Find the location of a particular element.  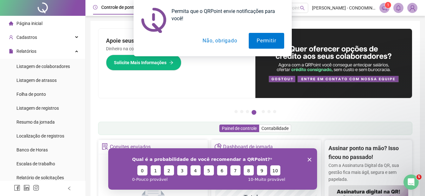

img: notification icon is located at coordinates (154, 20).